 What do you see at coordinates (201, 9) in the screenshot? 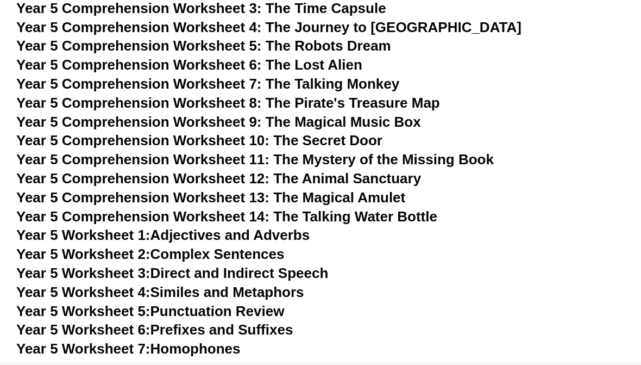
I see `span: Year 5 Comprehension Worksheet 3: The Time Capsule` at bounding box center [201, 9].